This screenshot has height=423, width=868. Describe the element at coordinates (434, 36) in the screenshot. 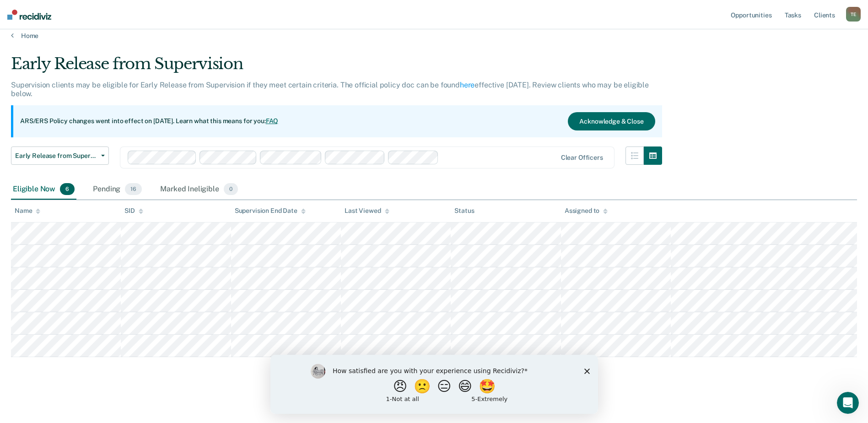

I see `a: Home` at that location.